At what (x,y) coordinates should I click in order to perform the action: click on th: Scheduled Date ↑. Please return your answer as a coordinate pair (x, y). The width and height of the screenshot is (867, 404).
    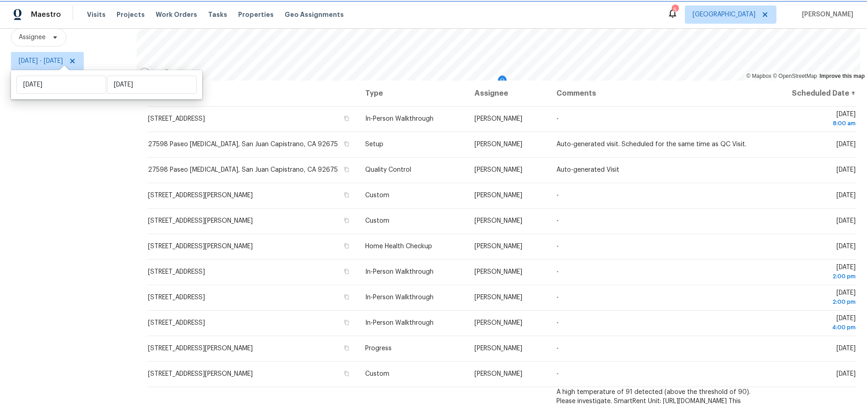
    Looking at the image, I should click on (809, 93).